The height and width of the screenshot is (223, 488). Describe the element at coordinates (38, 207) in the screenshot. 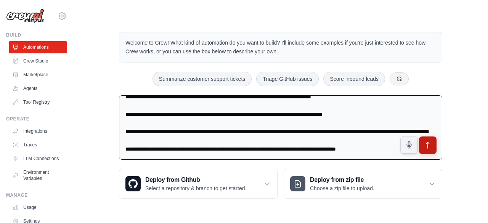

I see `a: Usage` at that location.